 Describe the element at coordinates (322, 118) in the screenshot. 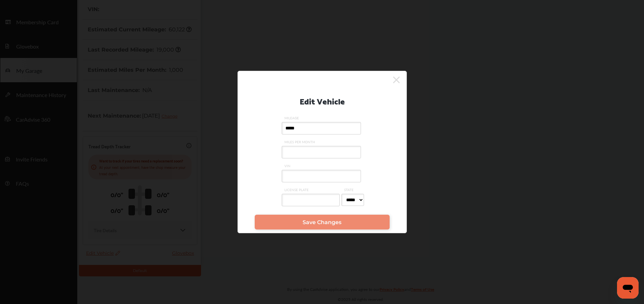

I see `span: MILEAGE` at that location.